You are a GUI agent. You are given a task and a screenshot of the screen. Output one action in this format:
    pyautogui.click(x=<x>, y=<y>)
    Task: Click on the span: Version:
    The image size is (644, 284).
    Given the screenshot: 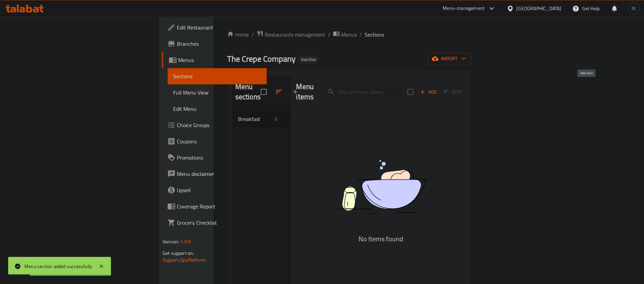 What is the action you would take?
    pyautogui.click(x=171, y=242)
    